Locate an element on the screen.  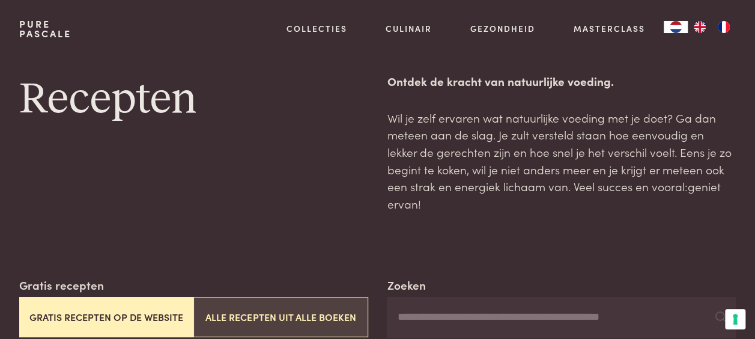
a: Culinair is located at coordinates (409, 28).